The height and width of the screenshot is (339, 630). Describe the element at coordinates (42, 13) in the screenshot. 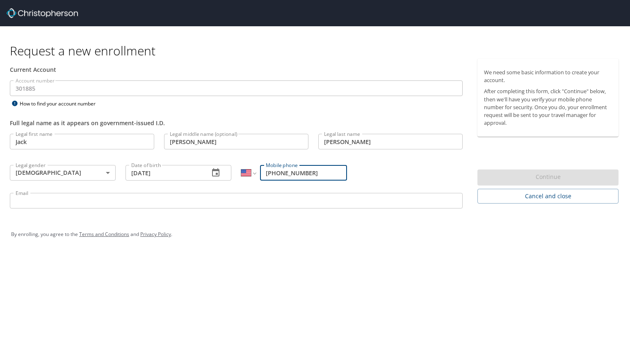

I see `img: cbt logo` at that location.